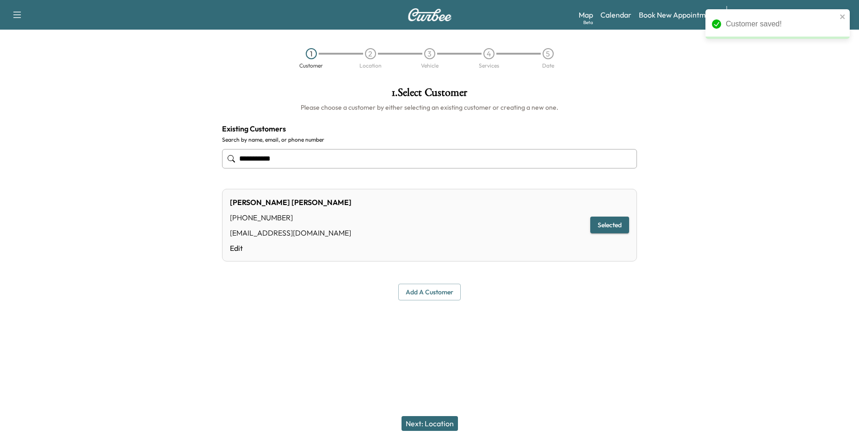 The image size is (859, 442). I want to click on button: close, so click(843, 17).